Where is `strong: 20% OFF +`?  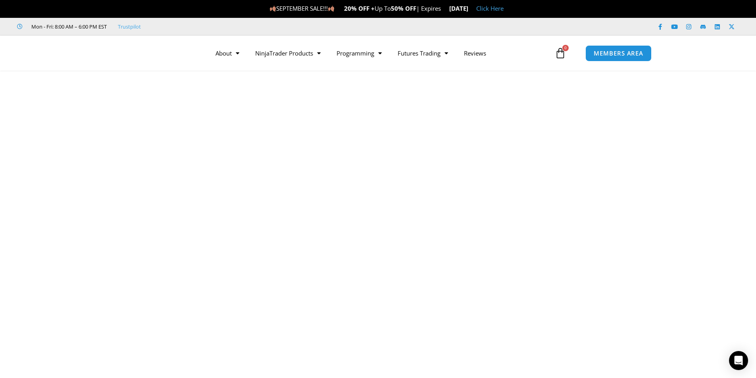
strong: 20% OFF + is located at coordinates (359, 8).